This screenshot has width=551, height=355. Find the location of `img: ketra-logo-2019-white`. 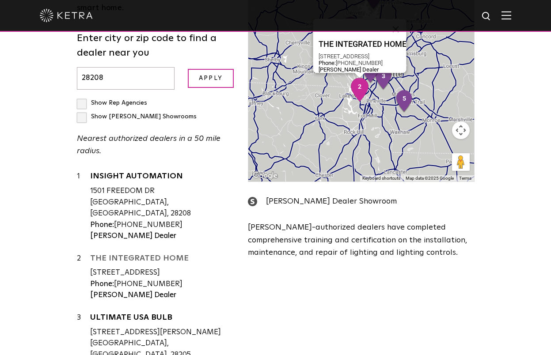

img: ketra-logo-2019-white is located at coordinates (66, 15).